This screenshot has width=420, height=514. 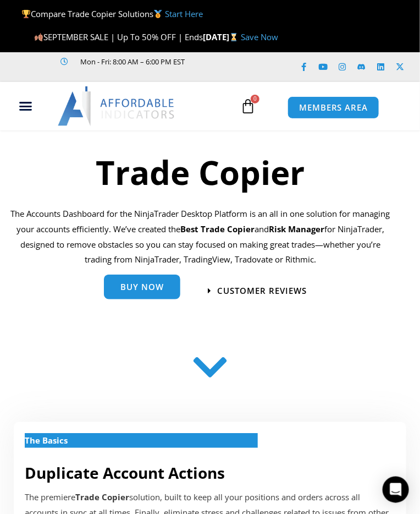 I want to click on a: Start Here, so click(x=184, y=14).